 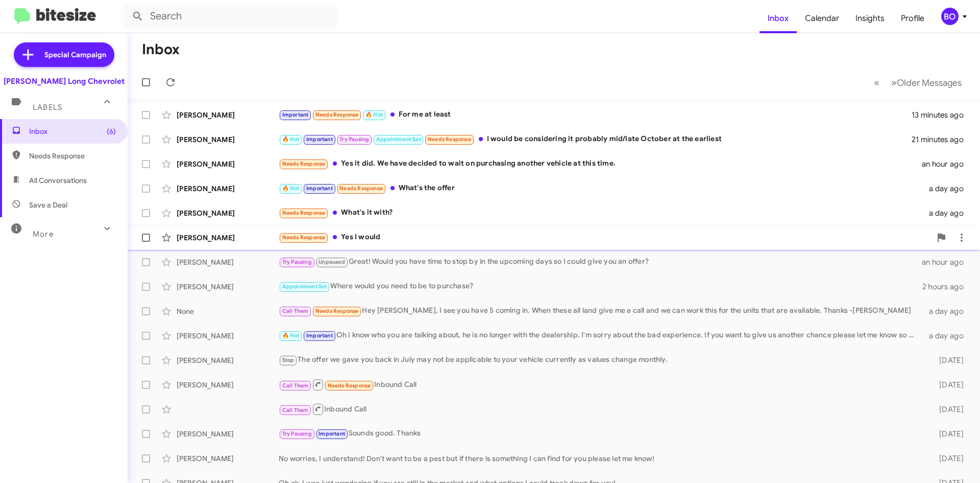 I want to click on span: Save a Deal, so click(x=48, y=205).